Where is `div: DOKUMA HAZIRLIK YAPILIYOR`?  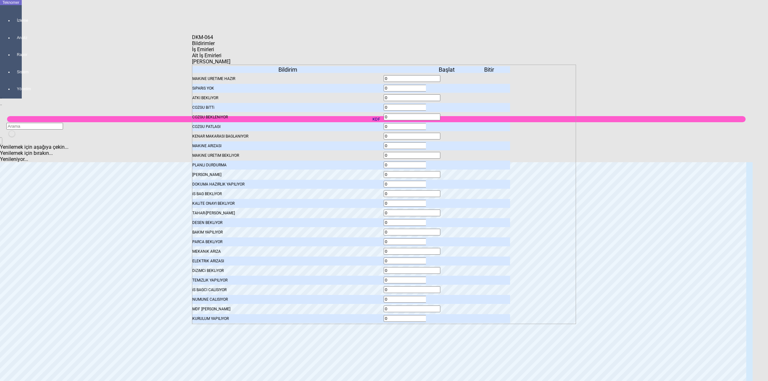
div: DOKUMA HAZIRLIK YAPILIYOR is located at coordinates (288, 184).